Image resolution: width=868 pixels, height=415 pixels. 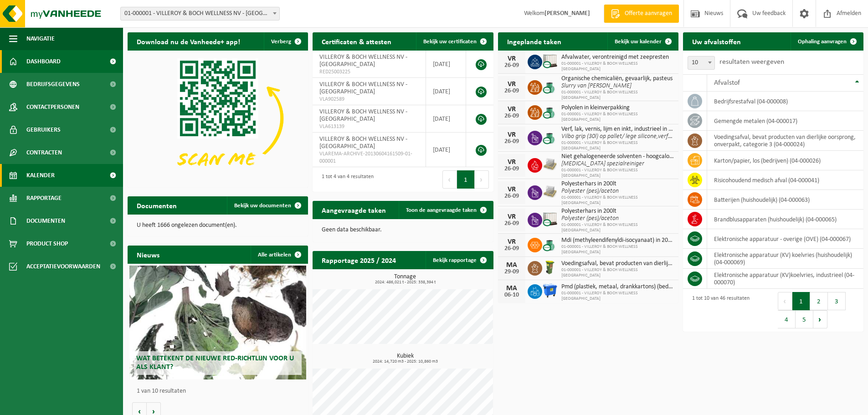 I want to click on h2: Ingeplande taken, so click(x=534, y=41).